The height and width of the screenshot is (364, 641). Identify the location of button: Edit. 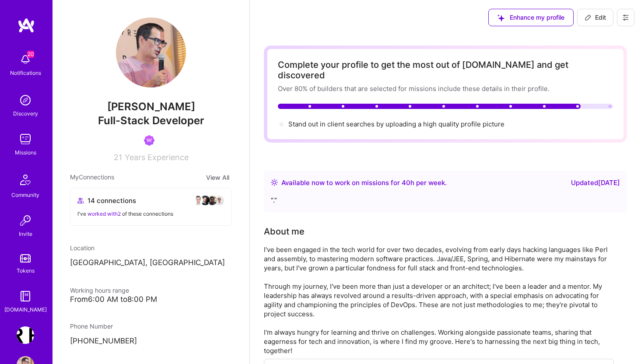
(595, 17).